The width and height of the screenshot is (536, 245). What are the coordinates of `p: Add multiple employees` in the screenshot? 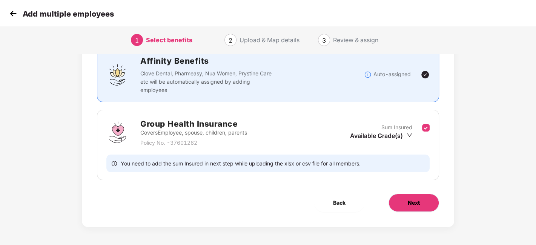 It's located at (68, 14).